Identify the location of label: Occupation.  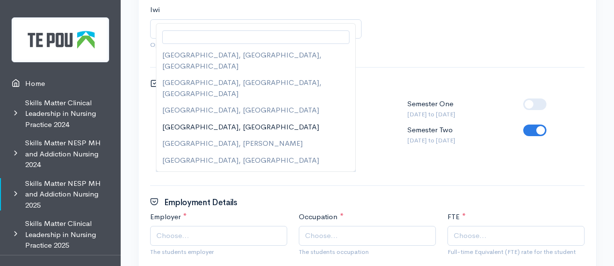
(321, 217).